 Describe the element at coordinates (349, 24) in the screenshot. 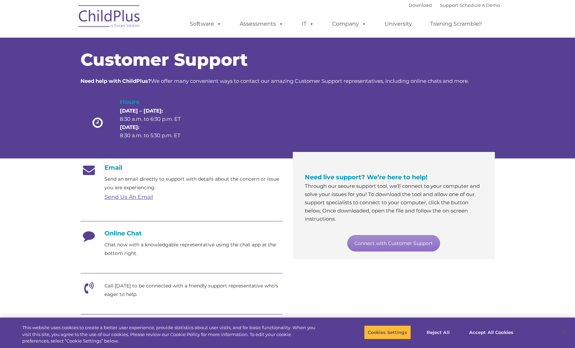

I see `a: Company` at that location.